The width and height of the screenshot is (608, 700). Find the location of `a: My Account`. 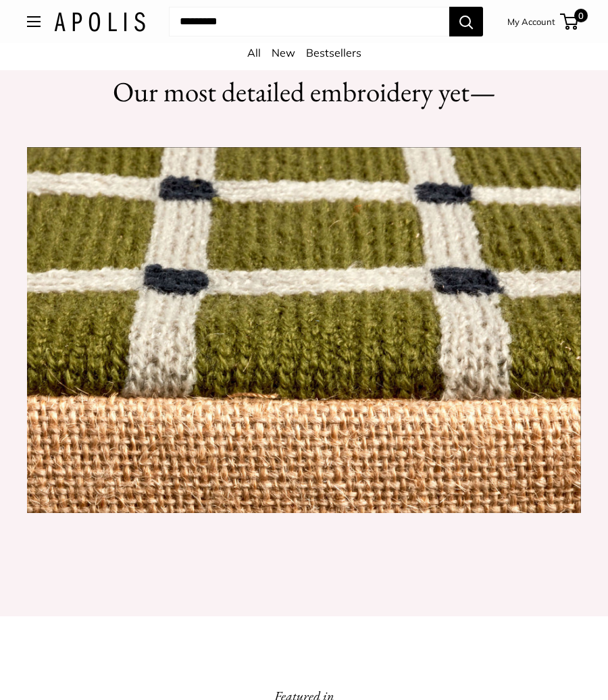

a: My Account is located at coordinates (530, 21).